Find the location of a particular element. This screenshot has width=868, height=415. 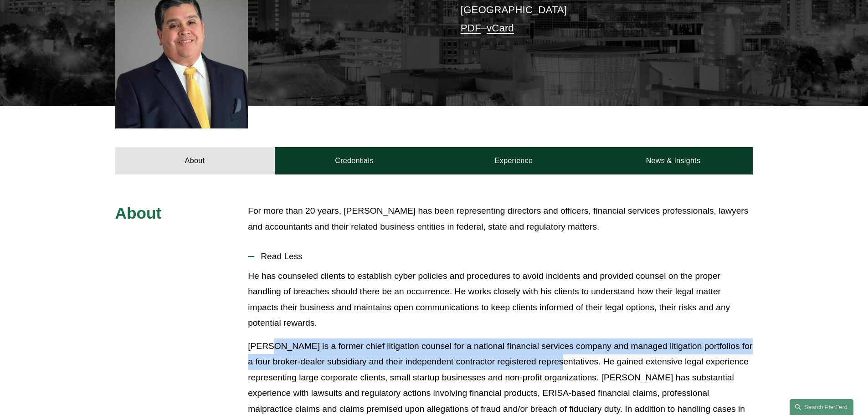

span: About is located at coordinates (139, 213).